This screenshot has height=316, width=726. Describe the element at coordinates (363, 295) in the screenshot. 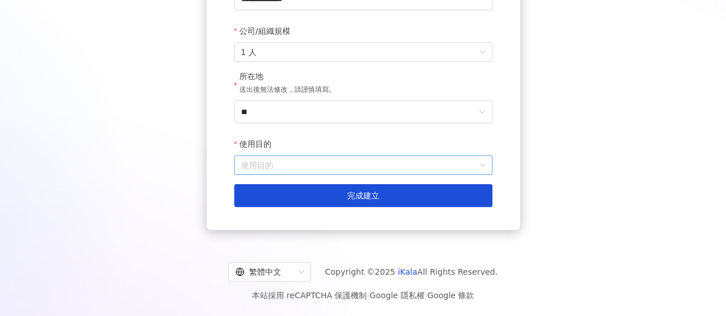

I see `span: 本站採用 reCAPTCHA 保護機制` at that location.